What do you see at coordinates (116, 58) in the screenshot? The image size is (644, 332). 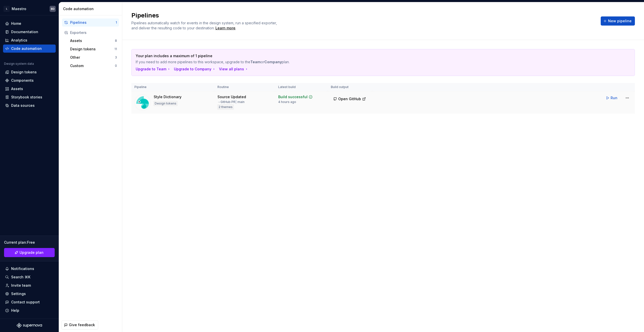 I see `div: 3` at bounding box center [116, 58].